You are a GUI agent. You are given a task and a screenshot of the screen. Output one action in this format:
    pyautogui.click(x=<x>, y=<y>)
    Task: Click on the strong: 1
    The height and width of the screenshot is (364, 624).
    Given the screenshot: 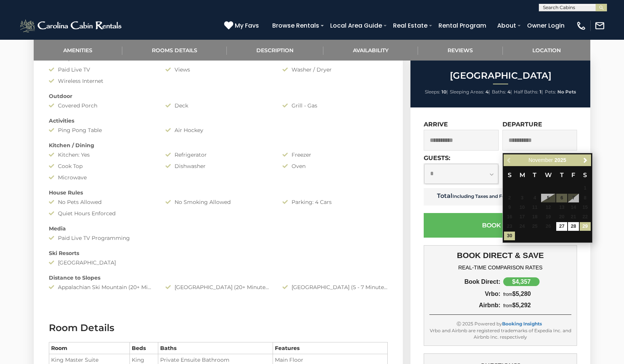 What is the action you would take?
    pyautogui.click(x=541, y=92)
    